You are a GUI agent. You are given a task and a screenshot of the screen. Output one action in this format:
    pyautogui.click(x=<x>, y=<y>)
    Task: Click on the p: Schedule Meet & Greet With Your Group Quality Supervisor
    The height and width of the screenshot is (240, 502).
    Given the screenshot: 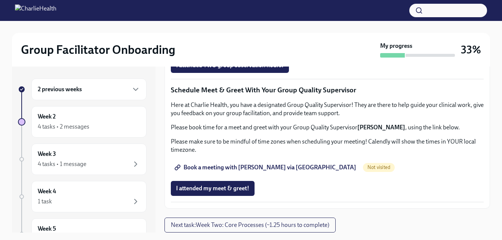 What is the action you would take?
    pyautogui.click(x=327, y=90)
    